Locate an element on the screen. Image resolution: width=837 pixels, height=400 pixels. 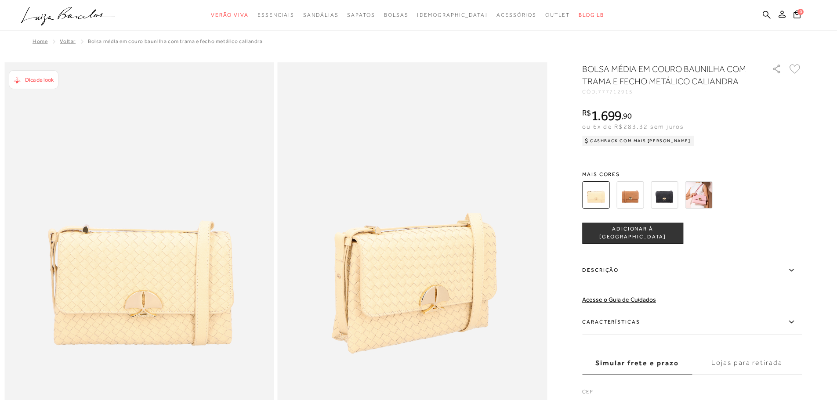
label: Características is located at coordinates (692, 322).